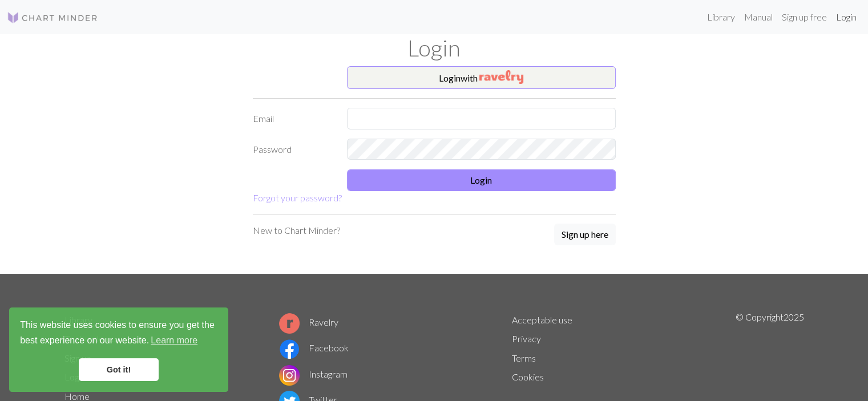 This screenshot has width=868, height=401. Describe the element at coordinates (758, 17) in the screenshot. I see `a: Manual` at that location.